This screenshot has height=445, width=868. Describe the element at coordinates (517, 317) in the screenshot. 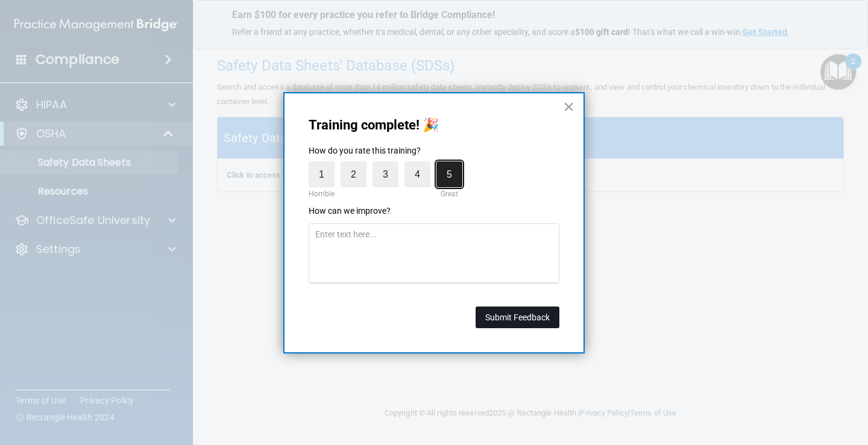

I see `button: Submit Feedback` at that location.